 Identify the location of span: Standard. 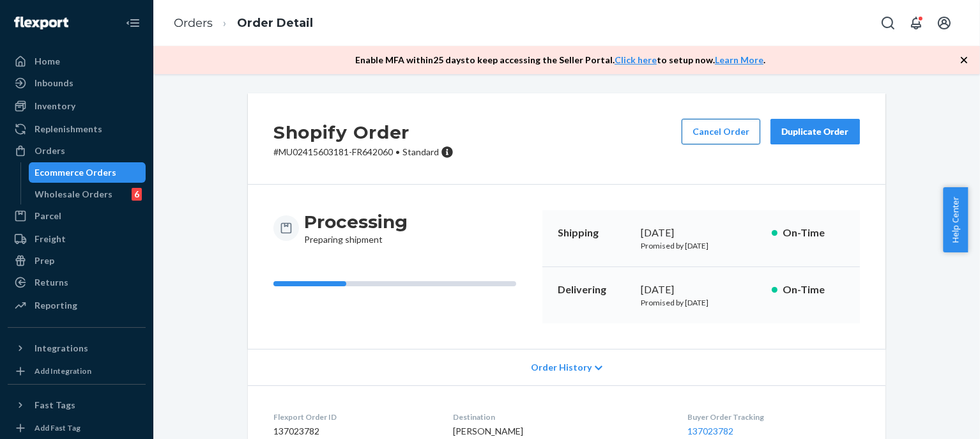
(420, 151).